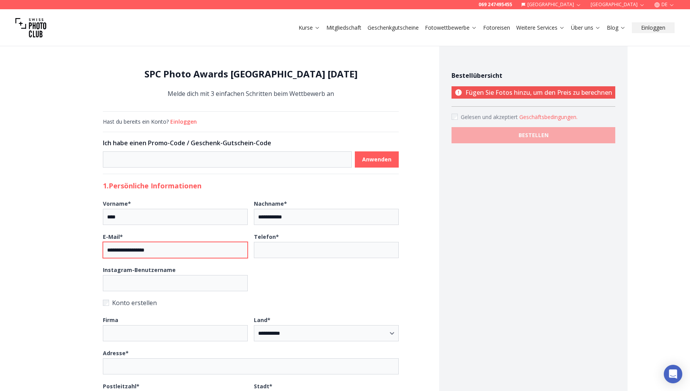 The height and width of the screenshot is (391, 690). Describe the element at coordinates (377, 160) in the screenshot. I see `b: Anwenden` at that location.